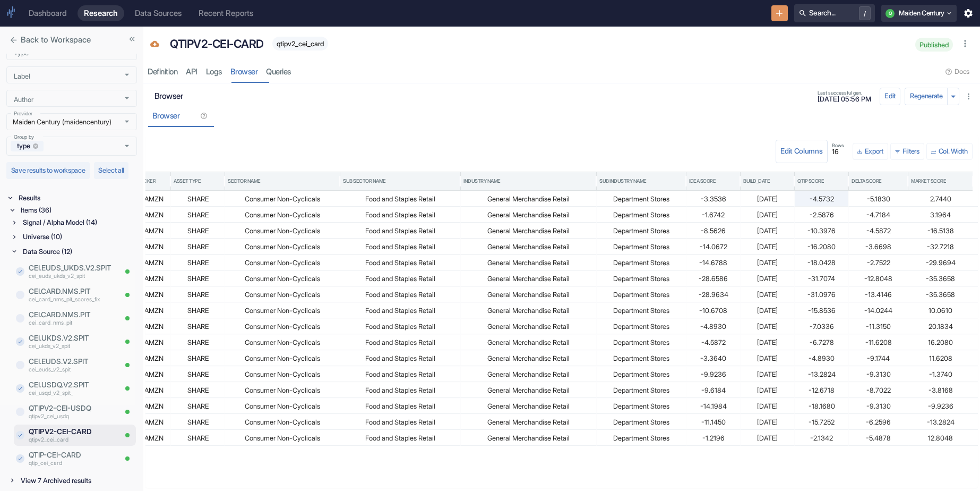 Image resolution: width=980 pixels, height=491 pixels. Describe the element at coordinates (940, 310) in the screenshot. I see `div: 10.0610` at that location.